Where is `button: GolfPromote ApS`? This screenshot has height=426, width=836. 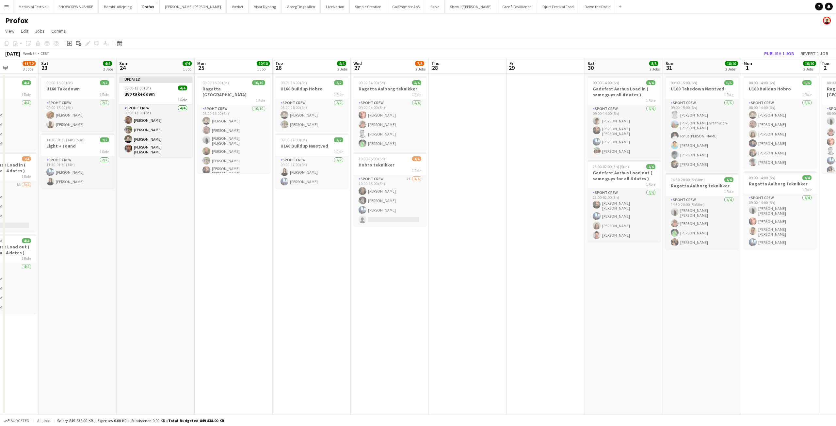
button: GolfPromote ApS is located at coordinates (406, 7).